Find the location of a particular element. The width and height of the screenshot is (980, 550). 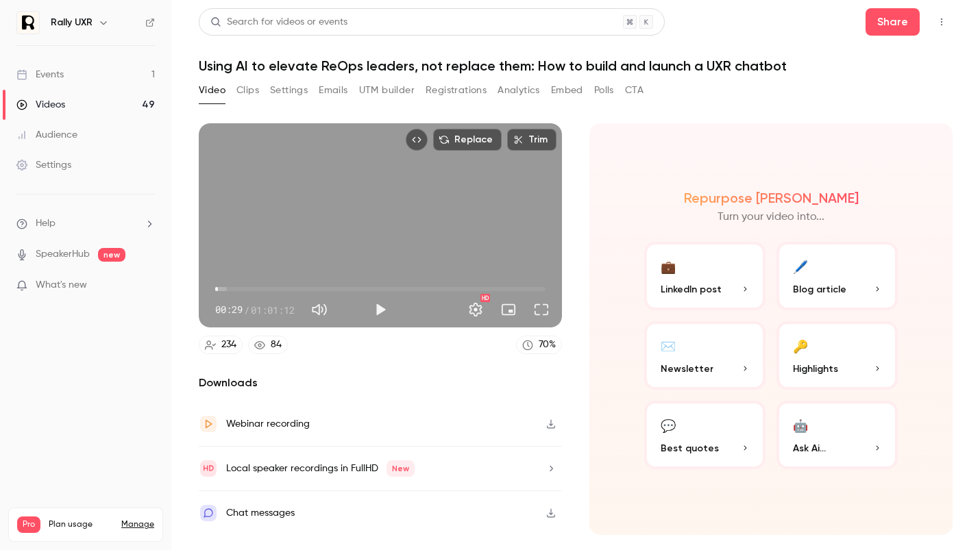

p: Turn your video into... is located at coordinates (771, 218).